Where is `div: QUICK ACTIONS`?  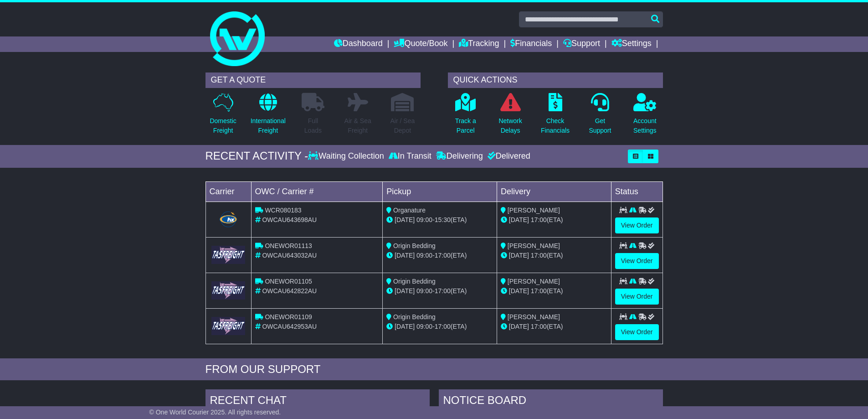 div: QUICK ACTIONS is located at coordinates (555, 80).